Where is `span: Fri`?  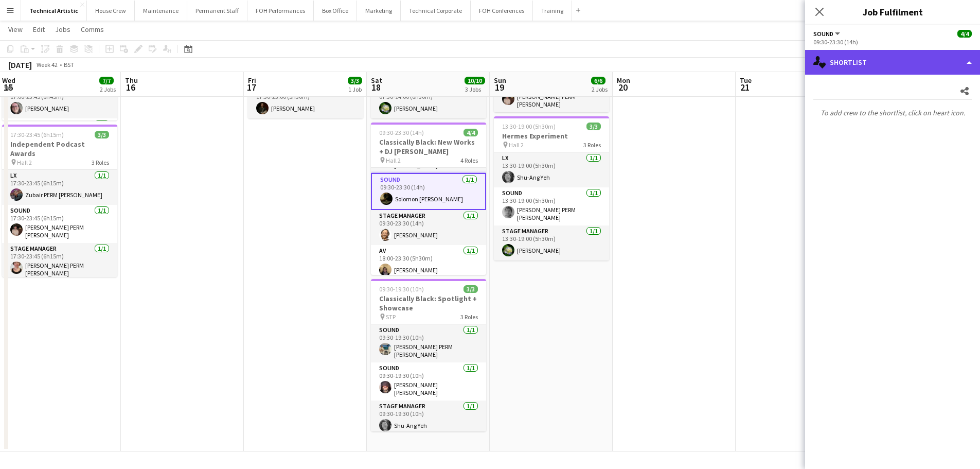 span: Fri is located at coordinates (252, 80).